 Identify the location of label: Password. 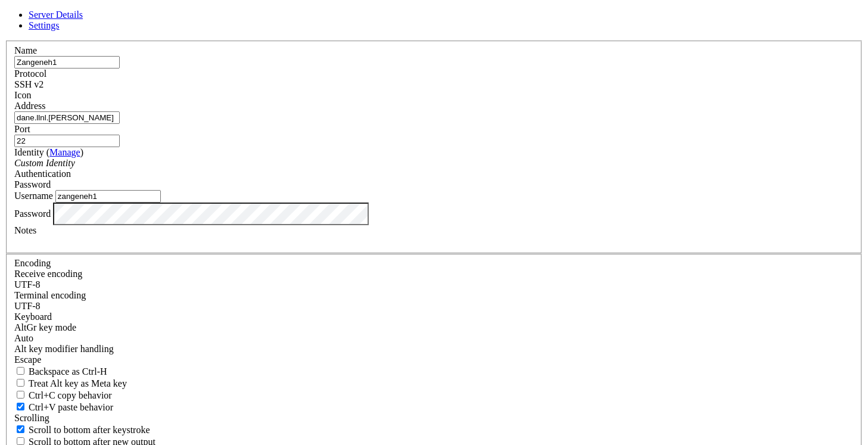
(32, 212).